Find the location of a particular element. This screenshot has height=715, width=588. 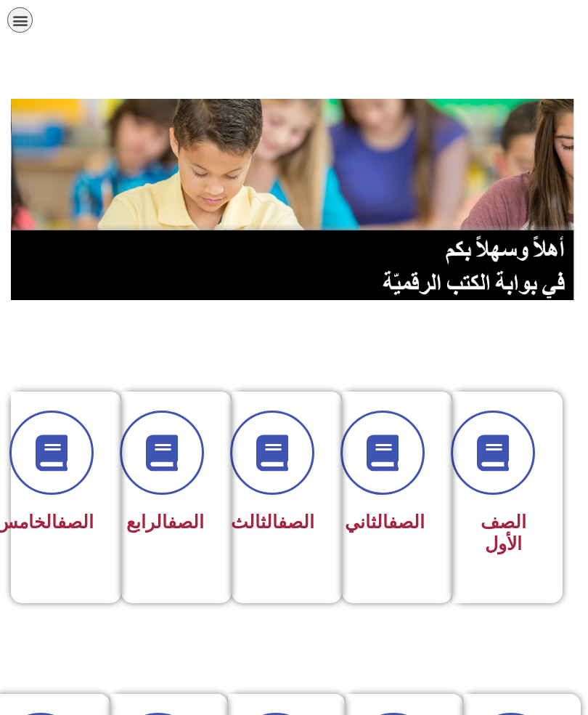

span: الثالث is located at coordinates (272, 521).